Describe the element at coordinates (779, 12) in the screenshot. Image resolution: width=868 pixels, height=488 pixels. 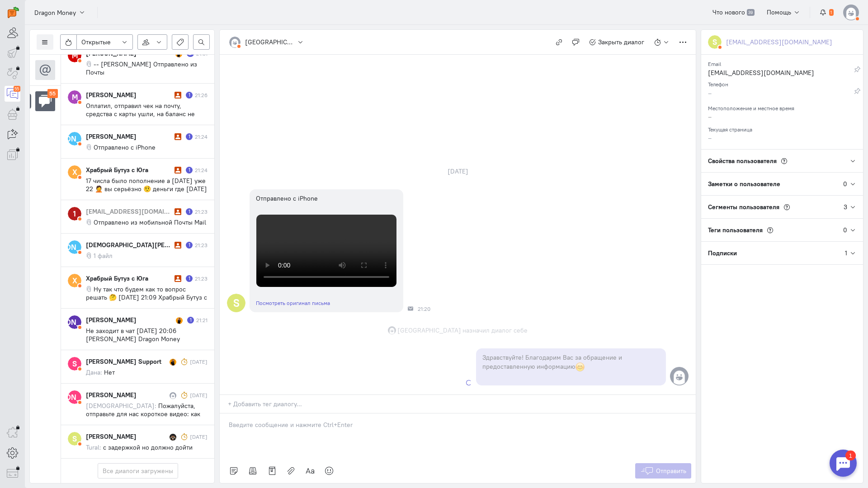
I see `span: Помощь` at that location.